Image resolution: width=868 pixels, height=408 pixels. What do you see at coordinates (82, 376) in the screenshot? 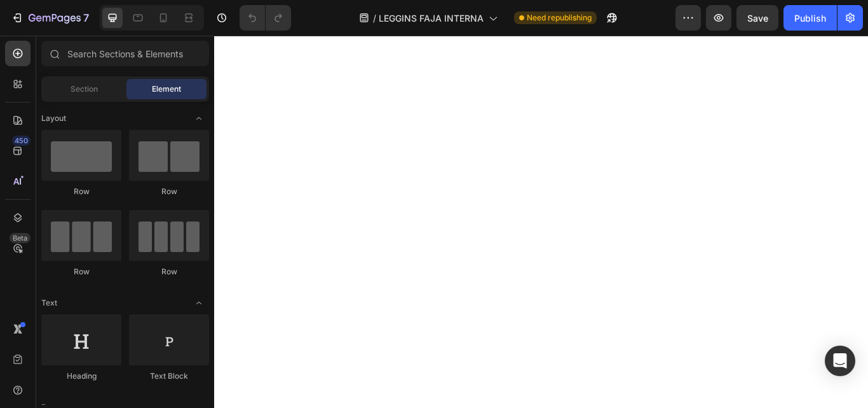
I see `div: Heading` at bounding box center [82, 376].